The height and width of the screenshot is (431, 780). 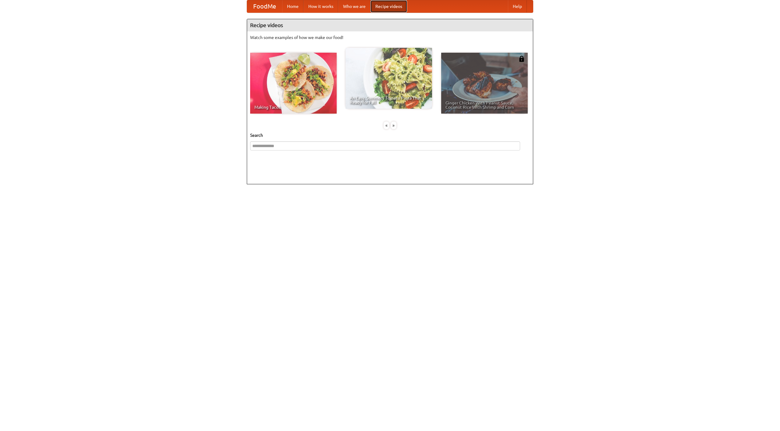 What do you see at coordinates (390, 25) in the screenshot?
I see `h4: Recipe videos` at bounding box center [390, 25].